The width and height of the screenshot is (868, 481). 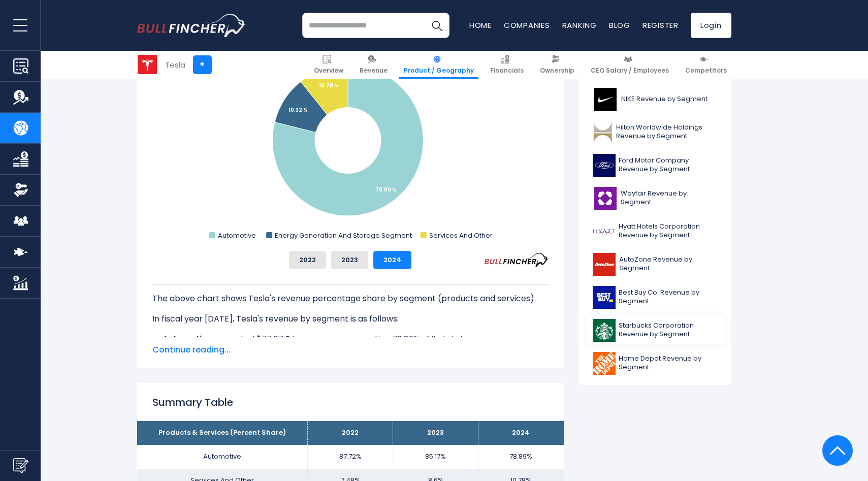 What do you see at coordinates (655, 330) in the screenshot?
I see `a: Starbucks Corporation Revenue by Segment` at bounding box center [655, 330].